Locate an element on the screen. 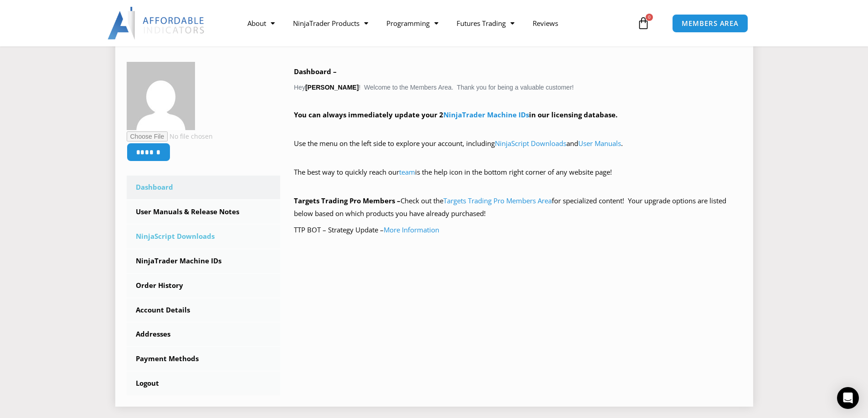 This screenshot has width=868, height=418. a: Futures Trading is located at coordinates (485, 23).